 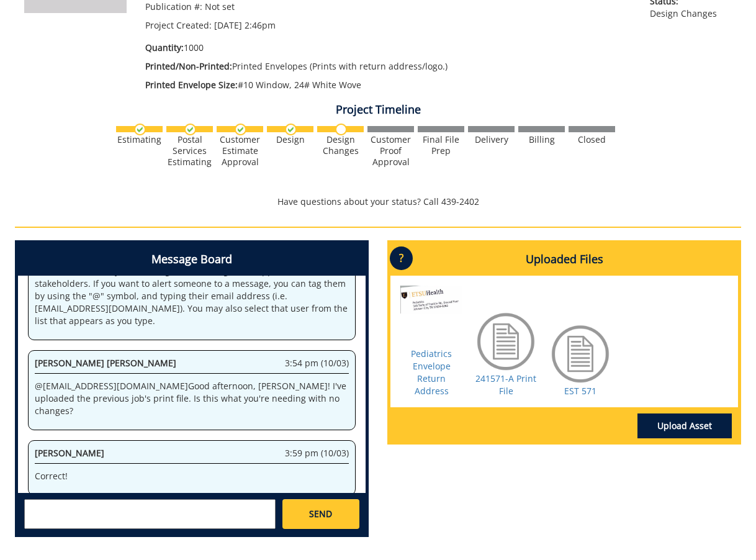 I want to click on div: Customer Proof Approval, so click(x=391, y=151).